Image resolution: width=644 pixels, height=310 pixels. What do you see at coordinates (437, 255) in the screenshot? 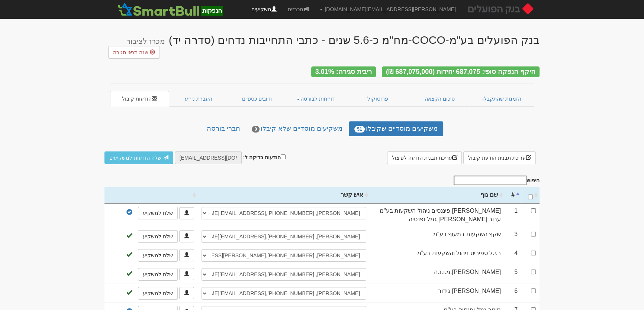
I see `td: ר.י.ל ספיריט ניהול והשקעות בע"מ` at bounding box center [437, 255].